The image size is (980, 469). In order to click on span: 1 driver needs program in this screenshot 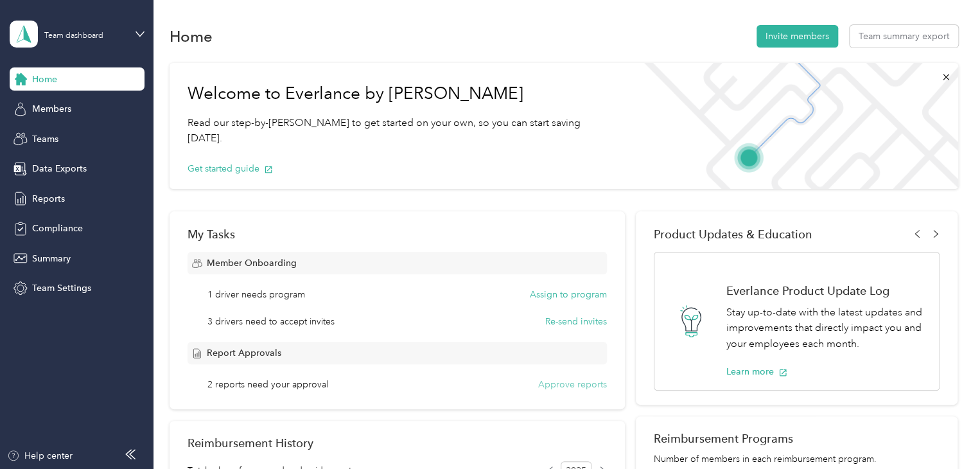, I will do `click(256, 294)`.